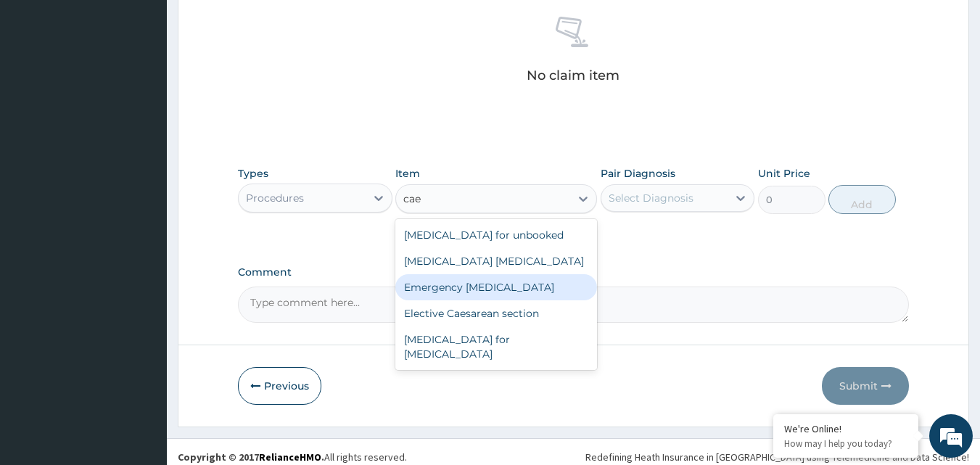  I want to click on p: How may I help you today?, so click(846, 443).